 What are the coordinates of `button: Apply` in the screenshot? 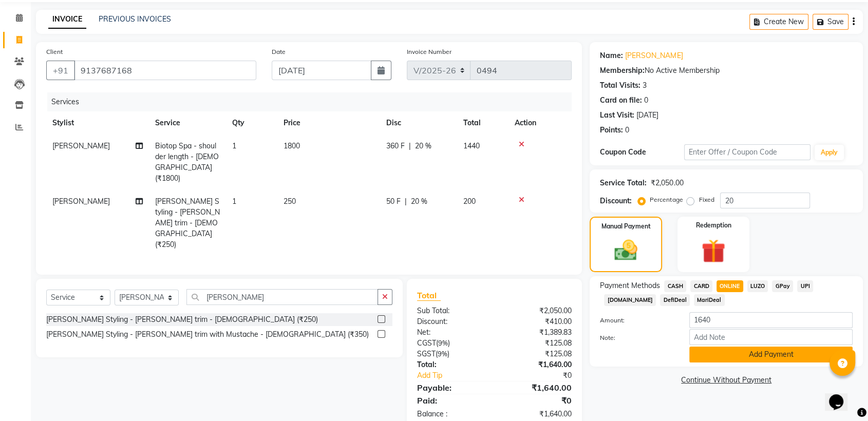 It's located at (829, 152).